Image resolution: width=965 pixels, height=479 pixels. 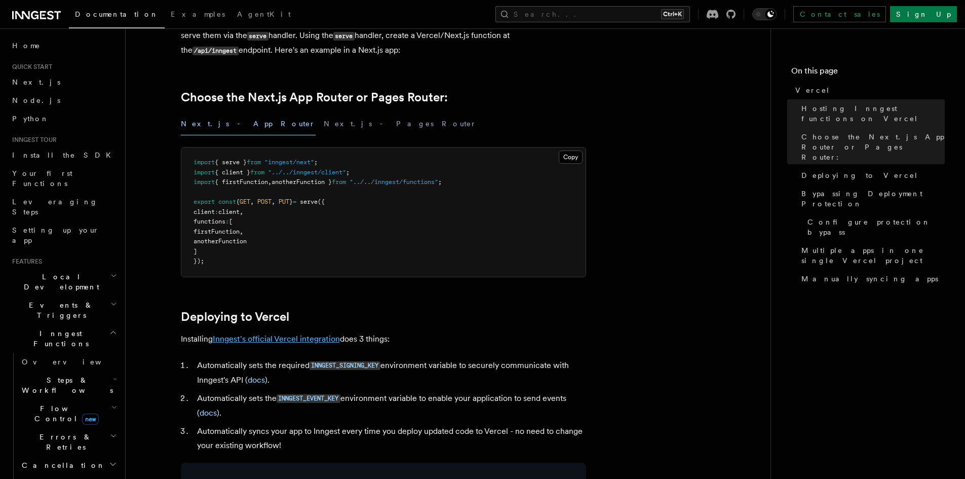 I want to click on span: Features, so click(x=25, y=261).